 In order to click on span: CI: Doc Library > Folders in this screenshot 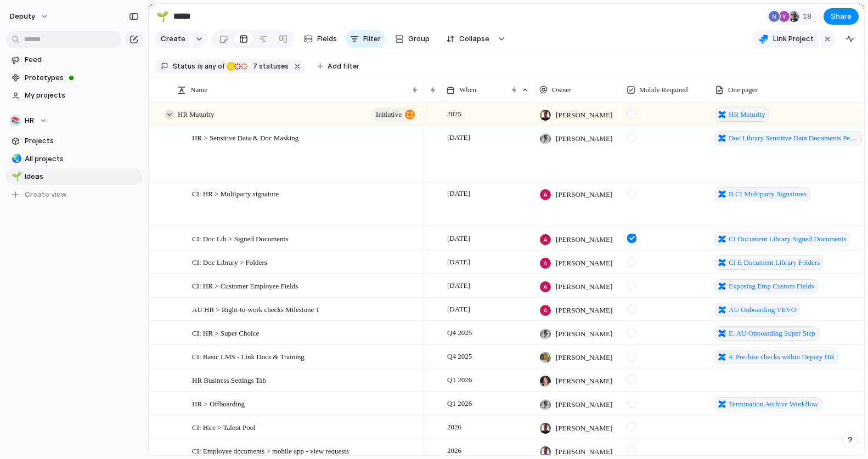, I will do `click(230, 261)`.